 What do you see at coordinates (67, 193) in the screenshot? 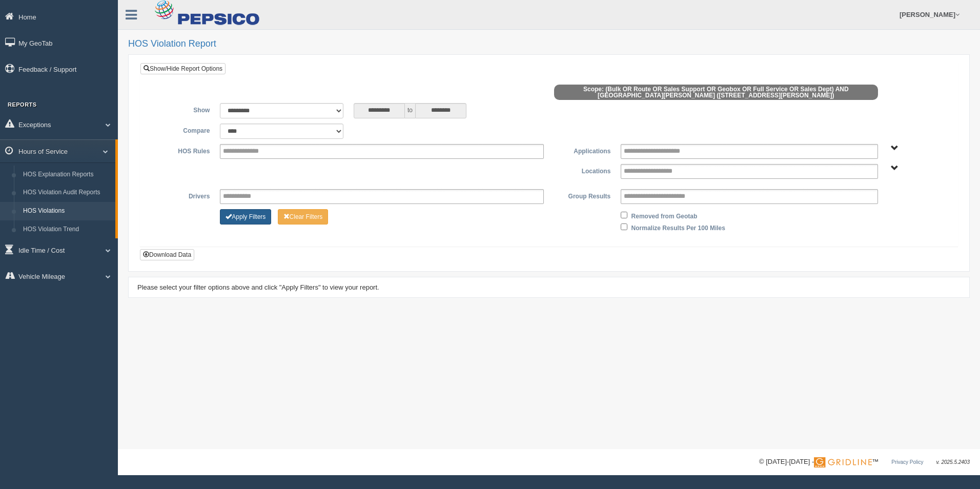
I see `a: HOS Violation Audit Reports` at bounding box center [67, 193].